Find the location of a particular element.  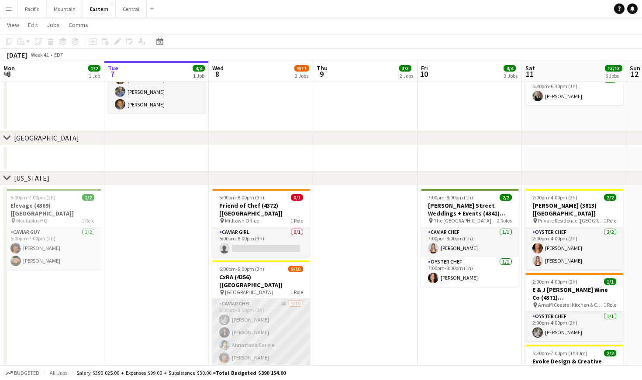

span: Week 41 is located at coordinates (40, 55).